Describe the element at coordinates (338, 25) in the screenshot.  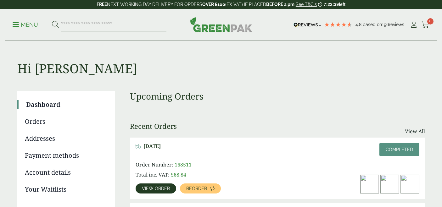
I see `div: 4.79 Stars` at that location.